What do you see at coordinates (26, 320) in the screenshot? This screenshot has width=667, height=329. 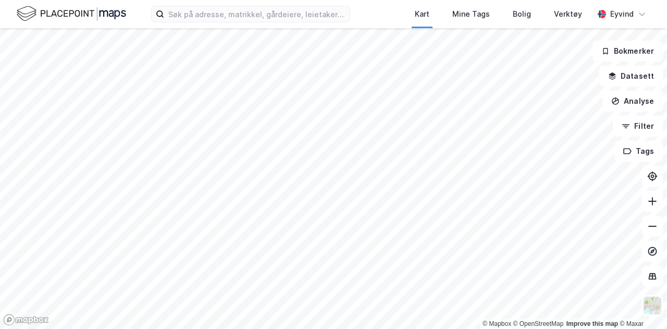 I see `a: Mapbox homepage` at bounding box center [26, 320].